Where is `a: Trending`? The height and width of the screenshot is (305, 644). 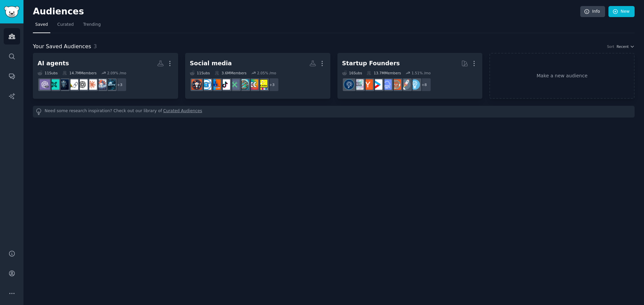 a: Trending is located at coordinates (92, 26).